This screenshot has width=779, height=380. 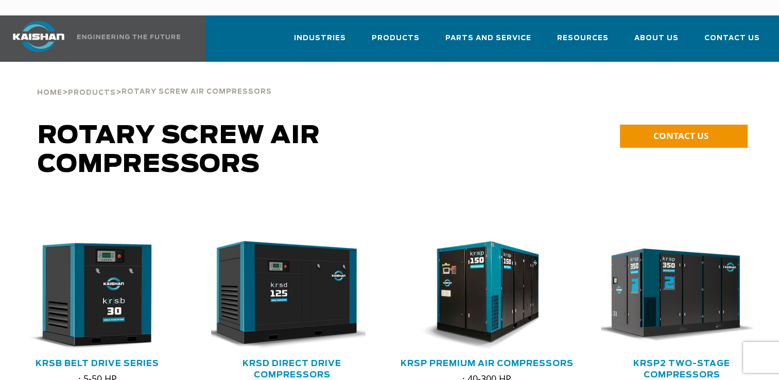 What do you see at coordinates (320, 42) in the screenshot?
I see `a: Industries` at bounding box center [320, 42].